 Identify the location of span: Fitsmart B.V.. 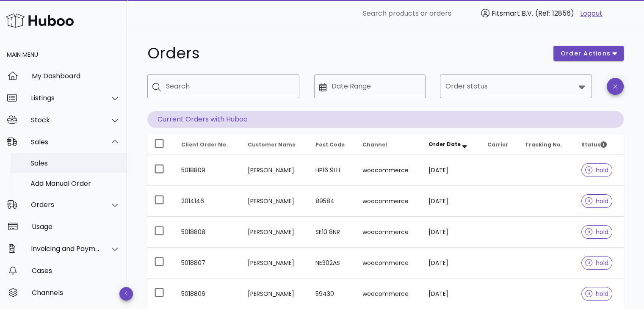
(512, 13).